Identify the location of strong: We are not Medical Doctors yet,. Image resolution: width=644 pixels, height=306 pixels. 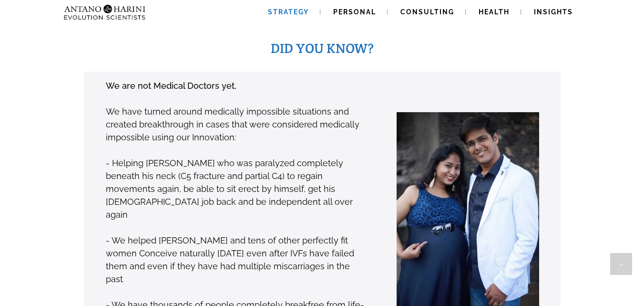
(171, 86).